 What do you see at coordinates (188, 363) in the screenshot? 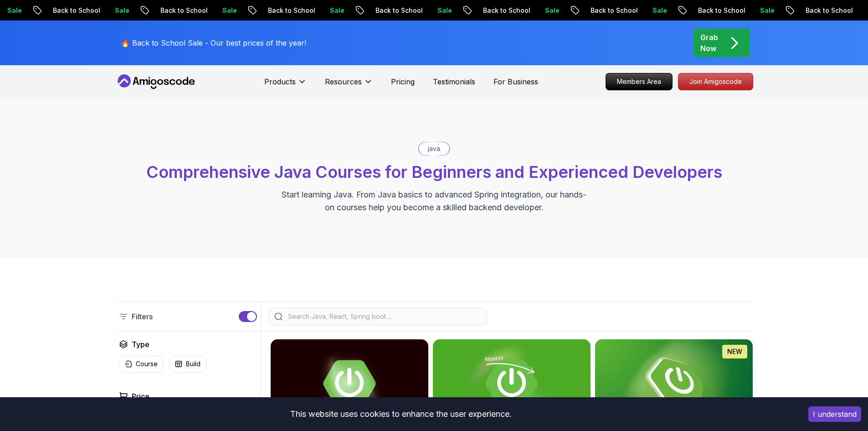
I see `button: Build` at bounding box center [188, 363].